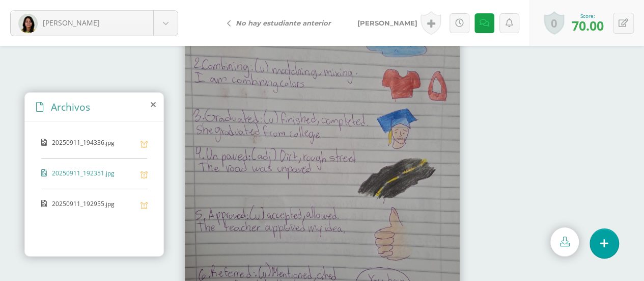  Describe the element at coordinates (28, 23) in the screenshot. I see `img: 64fbaf4e3360a052afc6502c66014675.png` at that location.